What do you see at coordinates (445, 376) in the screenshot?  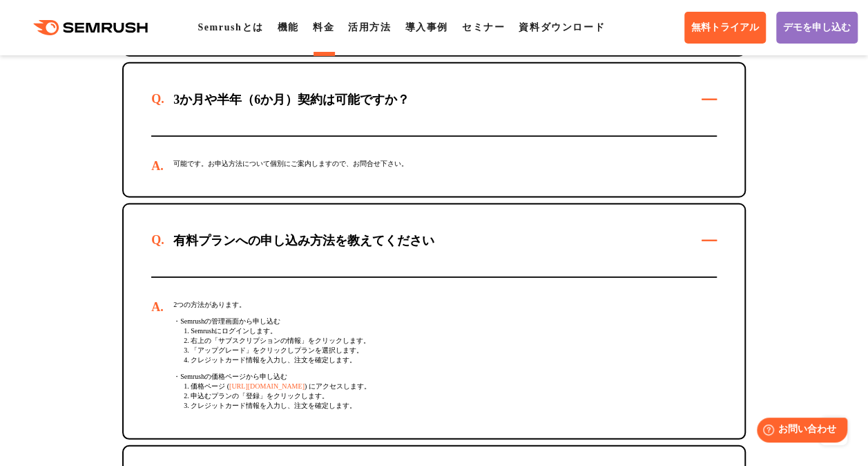 I see `div: ・Semrushの価格ページから申し込む` at bounding box center [445, 376].